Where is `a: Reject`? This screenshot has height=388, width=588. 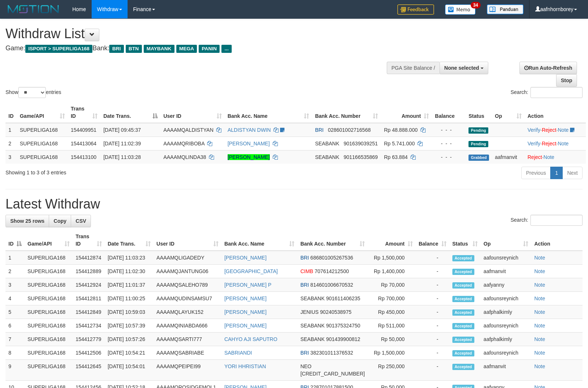
a: Reject is located at coordinates (535, 157).